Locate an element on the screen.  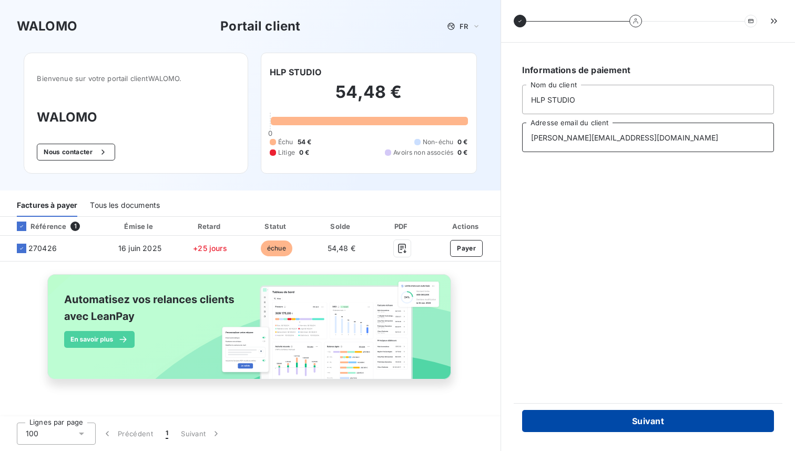
span: Échu is located at coordinates (286, 142).